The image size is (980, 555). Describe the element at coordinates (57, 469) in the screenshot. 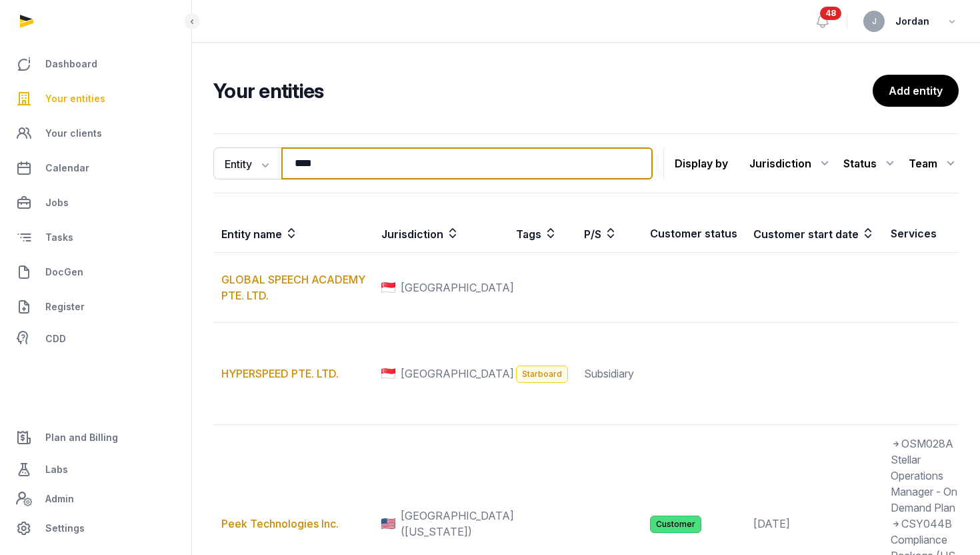

I see `span: Labs` at that location.